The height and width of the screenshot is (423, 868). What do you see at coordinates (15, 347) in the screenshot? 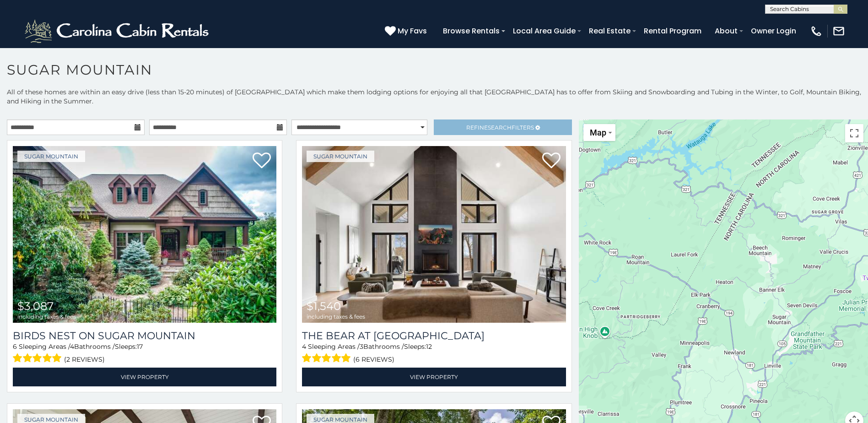
I see `span: 6` at bounding box center [15, 347].